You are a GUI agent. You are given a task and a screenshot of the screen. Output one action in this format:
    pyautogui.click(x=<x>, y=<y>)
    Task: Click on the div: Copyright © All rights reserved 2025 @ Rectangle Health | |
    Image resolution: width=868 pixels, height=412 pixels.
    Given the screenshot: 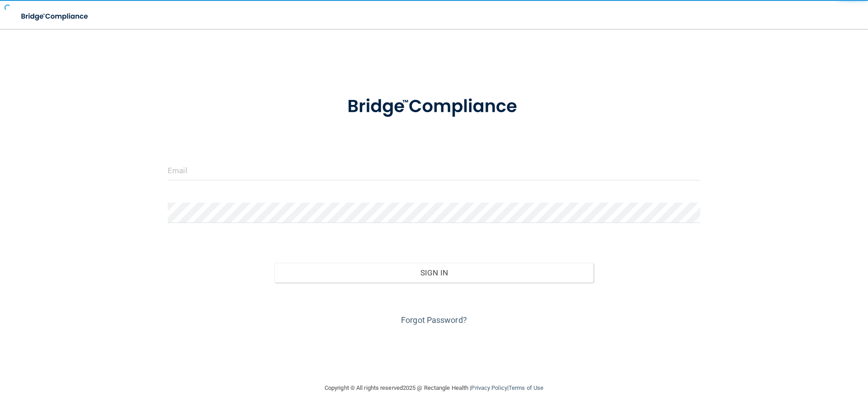 What is the action you would take?
    pyautogui.click(x=434, y=388)
    